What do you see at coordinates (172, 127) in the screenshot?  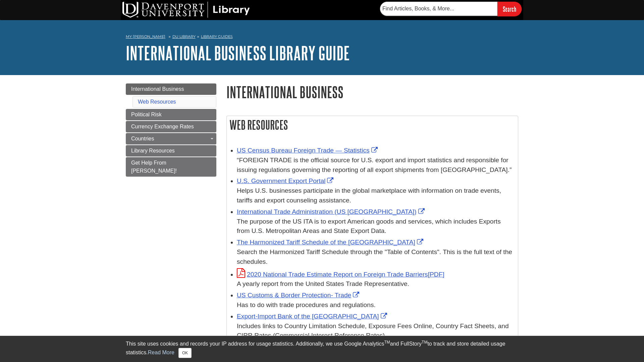 I see `a: Currency Exchange Rates` at bounding box center [172, 127].